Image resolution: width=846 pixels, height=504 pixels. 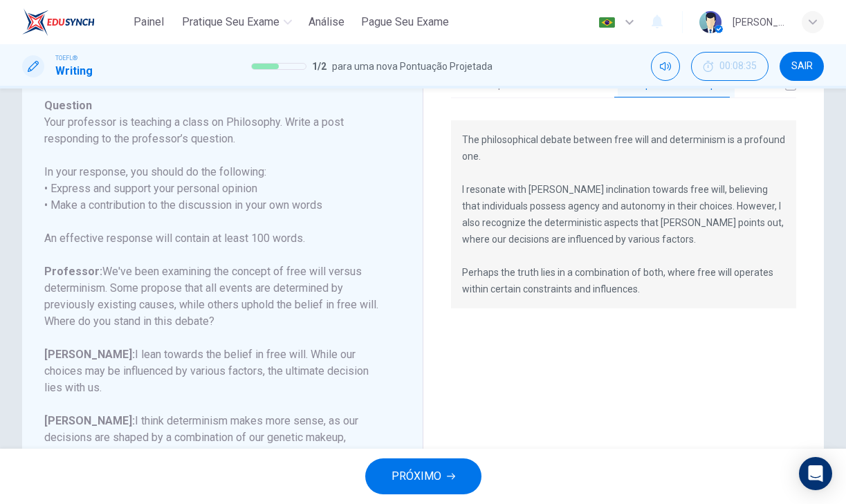 What do you see at coordinates (802, 66) in the screenshot?
I see `span: SAIR` at bounding box center [802, 66].